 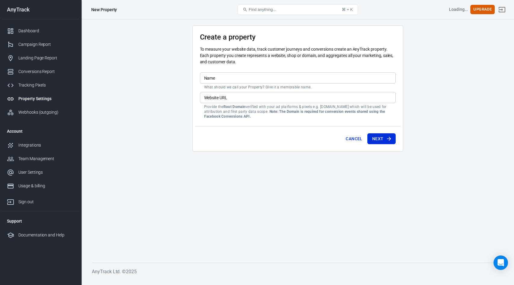 I want to click on span: Find anything..., so click(x=262, y=9).